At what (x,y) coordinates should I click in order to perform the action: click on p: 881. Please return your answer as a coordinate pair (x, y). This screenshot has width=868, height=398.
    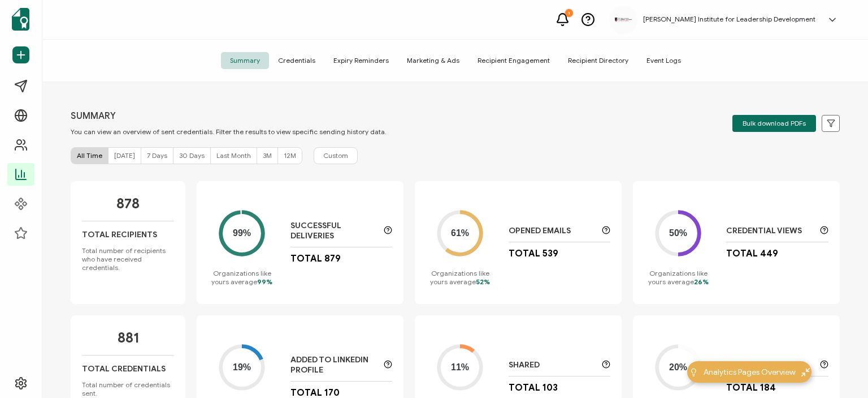
    Looking at the image, I should click on (128, 338).